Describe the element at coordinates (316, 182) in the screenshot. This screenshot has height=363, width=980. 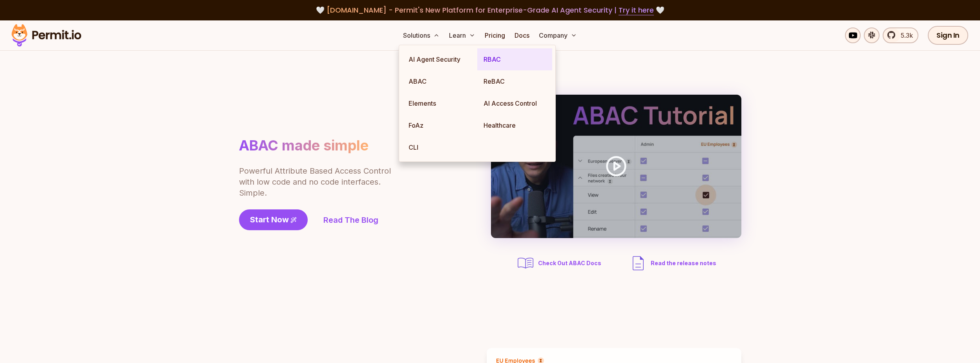
I see `p: Powerful Attribute Based Access Control with low code and no code interfaces. Simple.` at that location.